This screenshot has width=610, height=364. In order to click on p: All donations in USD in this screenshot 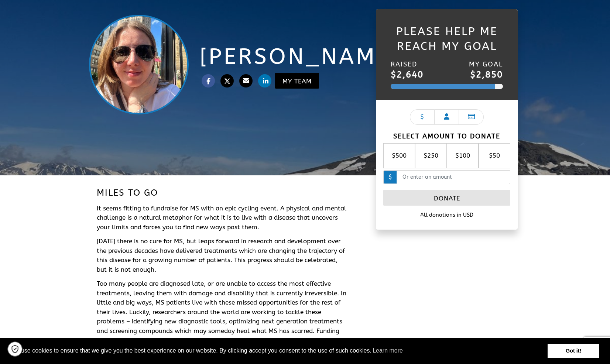, I will do `click(447, 215)`.